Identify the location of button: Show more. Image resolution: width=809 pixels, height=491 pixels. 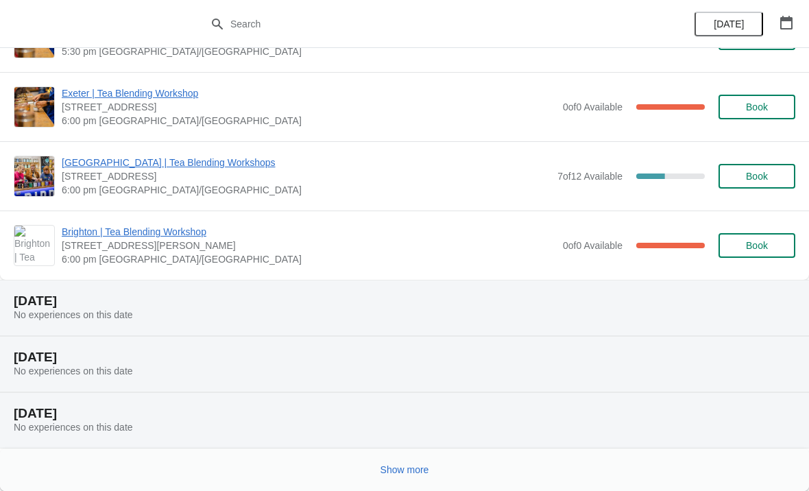
(405, 470).